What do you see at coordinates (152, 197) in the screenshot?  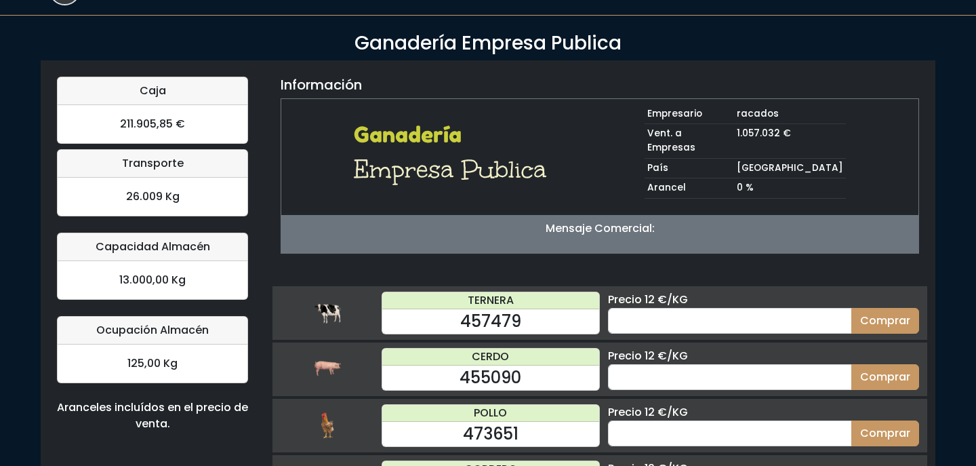 I see `div: 26.009 Kg` at bounding box center [152, 197].